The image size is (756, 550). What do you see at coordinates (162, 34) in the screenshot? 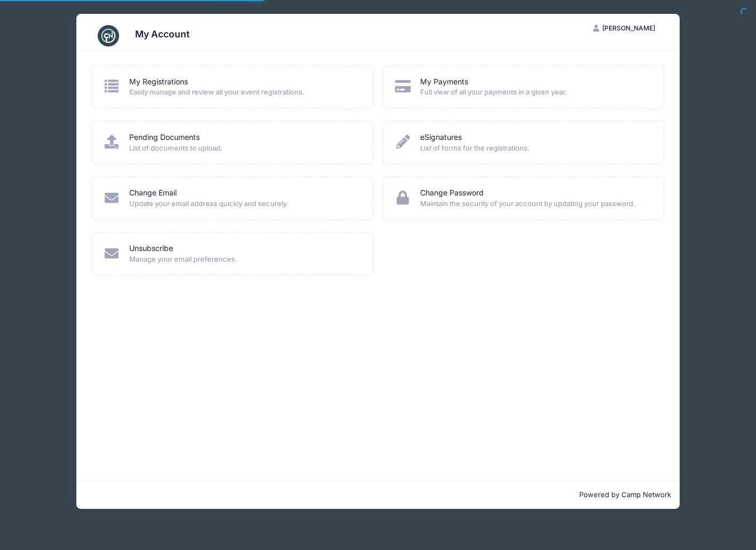
I see `h3: My Account` at bounding box center [162, 34].